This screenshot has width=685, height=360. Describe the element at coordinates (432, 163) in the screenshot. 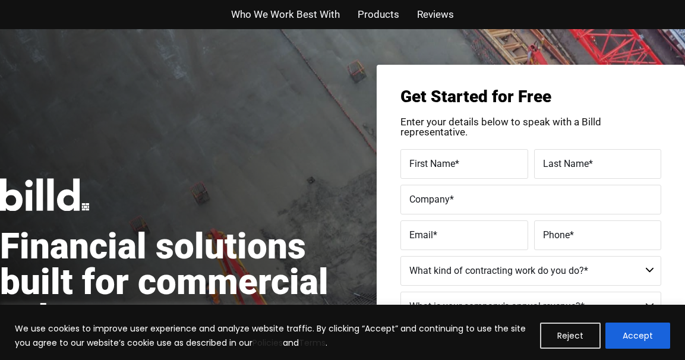

I see `span: First Name` at that location.